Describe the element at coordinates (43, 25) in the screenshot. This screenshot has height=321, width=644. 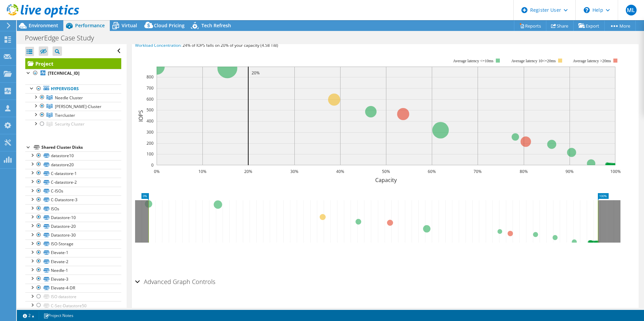
I see `span: Environment` at that location.